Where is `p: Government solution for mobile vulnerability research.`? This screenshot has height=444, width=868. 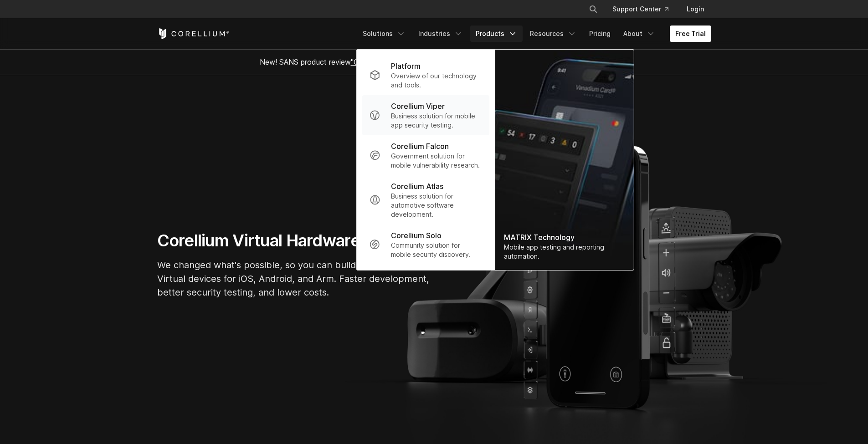
p: Government solution for mobile vulnerability research. is located at coordinates (436, 161).